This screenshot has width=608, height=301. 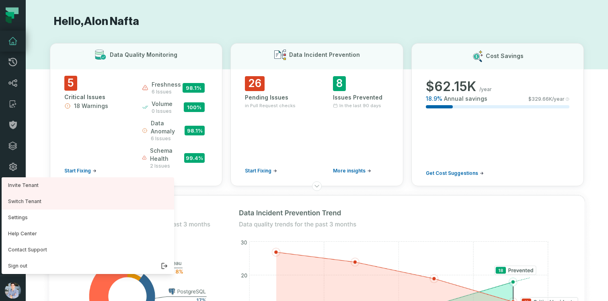 What do you see at coordinates (71, 83) in the screenshot?
I see `span: 5` at bounding box center [71, 83].